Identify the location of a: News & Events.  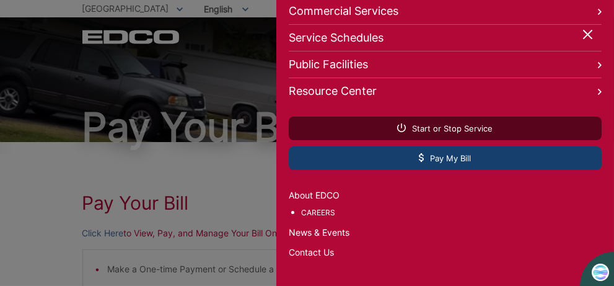
(445, 232).